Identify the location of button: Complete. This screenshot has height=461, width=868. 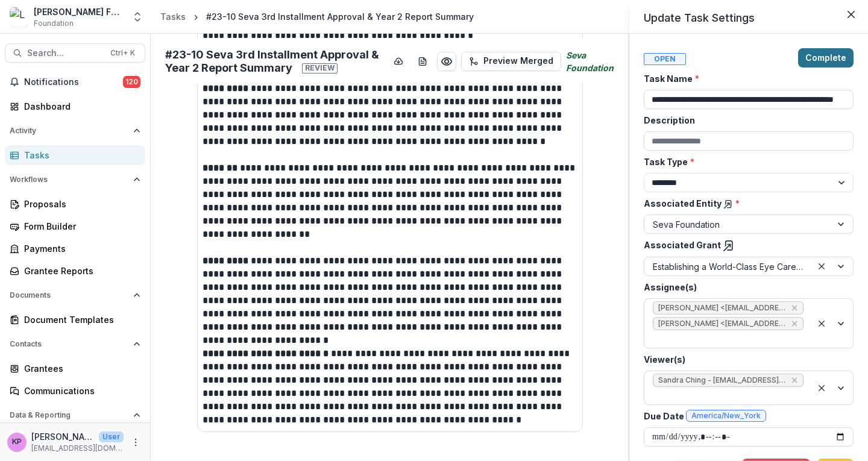
(826, 58).